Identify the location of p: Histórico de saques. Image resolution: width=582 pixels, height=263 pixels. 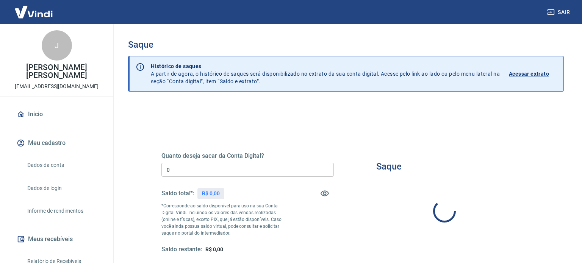
(325, 66).